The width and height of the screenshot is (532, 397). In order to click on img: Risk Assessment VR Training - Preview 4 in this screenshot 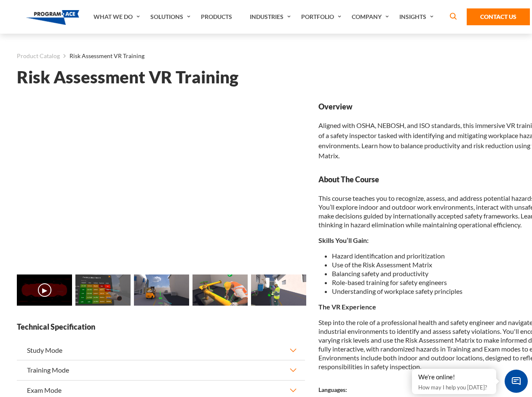, I will do `click(279, 290)`.